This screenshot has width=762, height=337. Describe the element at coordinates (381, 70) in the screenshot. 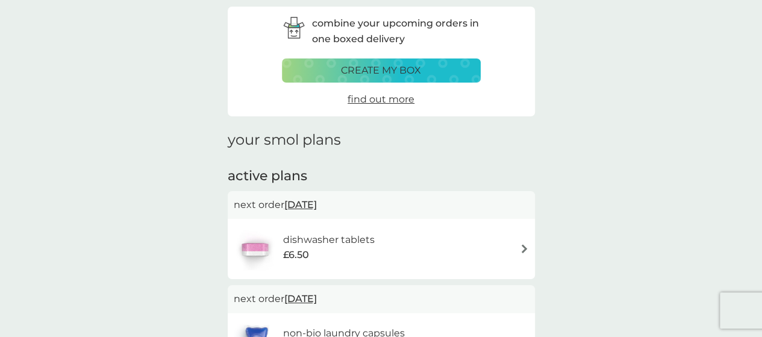

I see `p: create my box` at that location.